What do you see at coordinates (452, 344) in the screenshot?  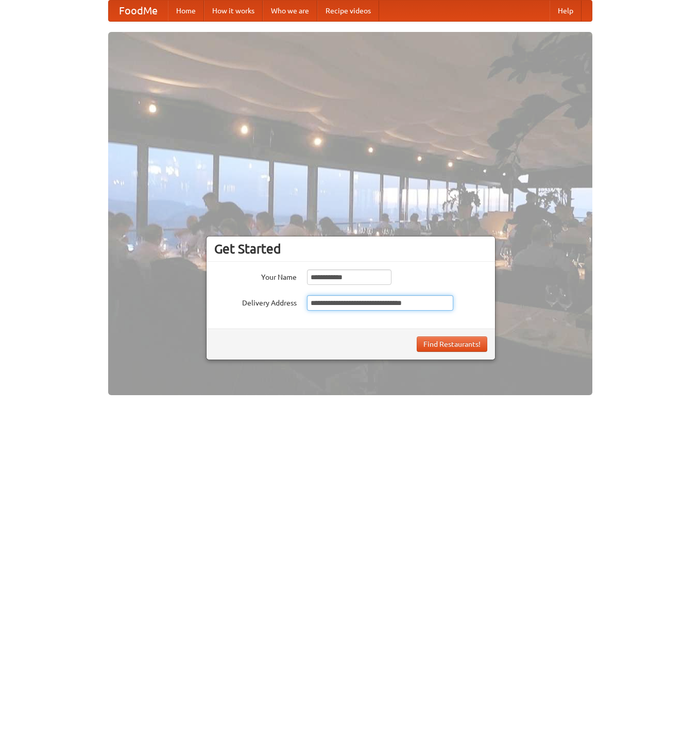 I see `button: Find Restaurants!` at bounding box center [452, 344].